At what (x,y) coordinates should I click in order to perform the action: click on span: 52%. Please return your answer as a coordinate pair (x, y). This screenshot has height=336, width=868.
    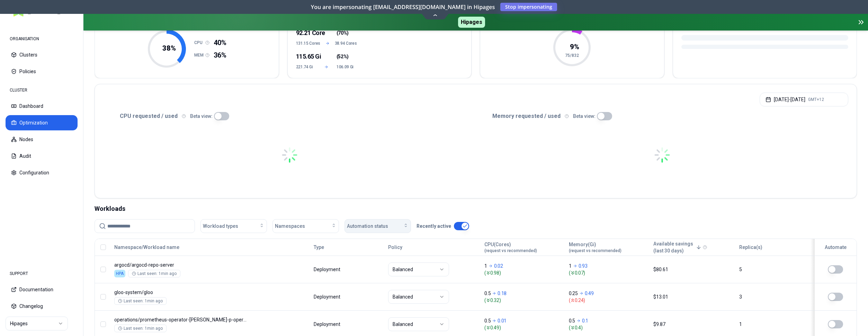
    Looking at the image, I should click on (343, 56).